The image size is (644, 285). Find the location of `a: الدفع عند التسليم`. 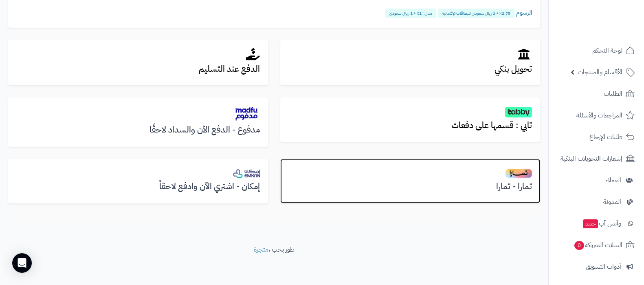

a: الدفع عند التسليم is located at coordinates (138, 63).